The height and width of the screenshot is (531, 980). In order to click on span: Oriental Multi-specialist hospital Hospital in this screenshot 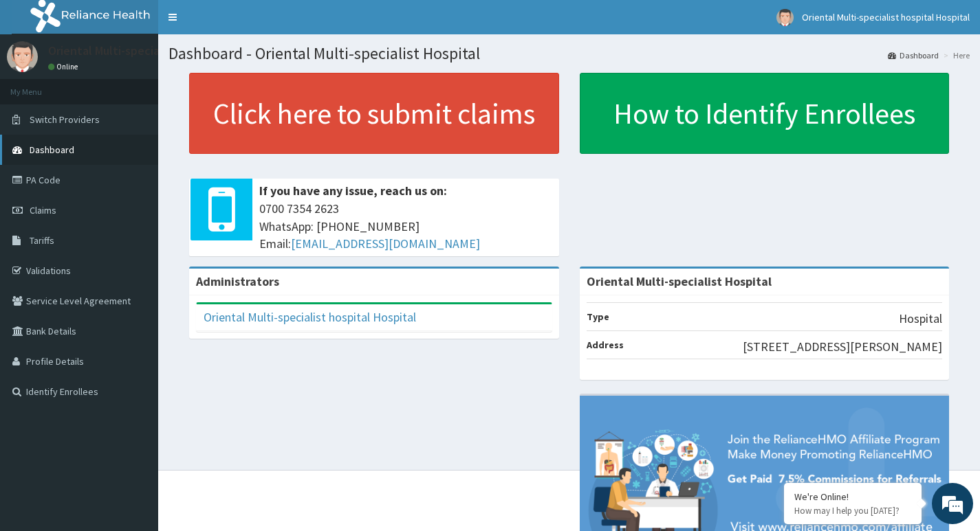, I will do `click(886, 17)`.